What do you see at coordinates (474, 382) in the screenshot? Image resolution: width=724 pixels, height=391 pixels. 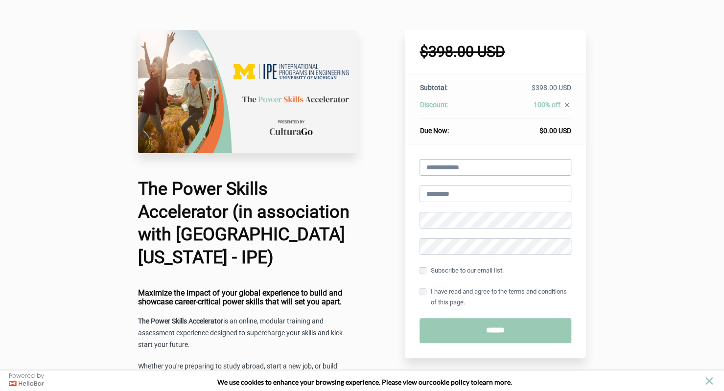 I see `strong: to` at bounding box center [474, 382].